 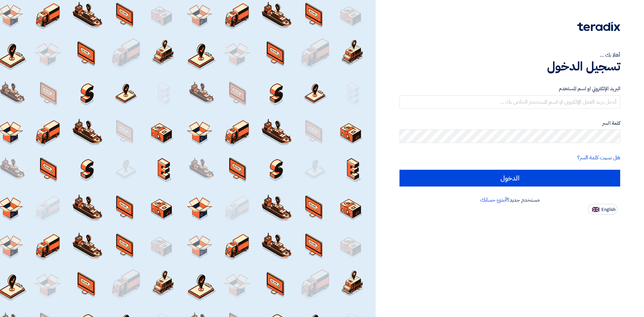 What do you see at coordinates (609, 210) in the screenshot?
I see `span: English` at bounding box center [609, 210].